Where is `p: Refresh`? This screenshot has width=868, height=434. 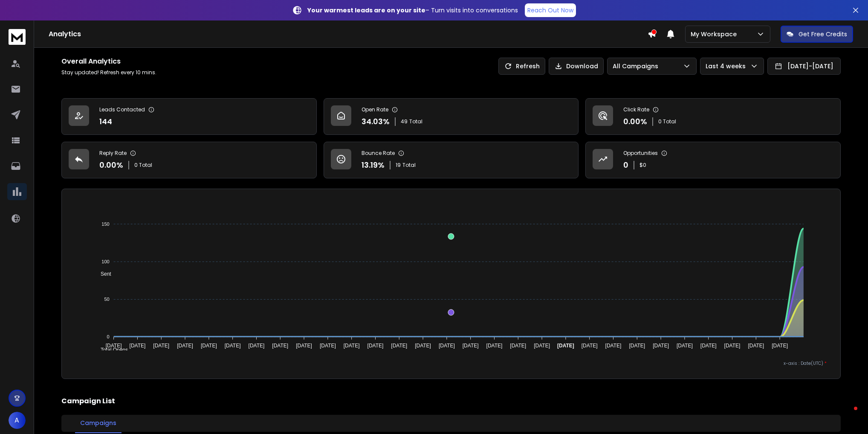
p: Refresh is located at coordinates (527, 66).